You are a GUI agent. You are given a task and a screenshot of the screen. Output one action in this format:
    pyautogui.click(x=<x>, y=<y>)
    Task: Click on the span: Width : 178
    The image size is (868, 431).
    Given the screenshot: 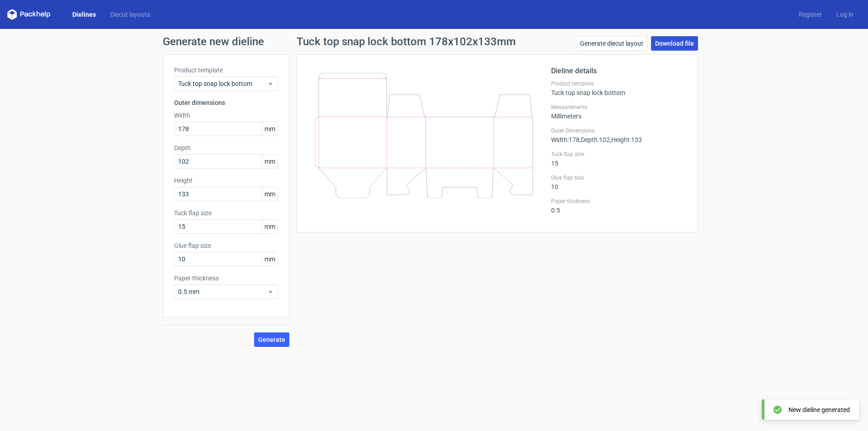 What is the action you would take?
    pyautogui.click(x=565, y=140)
    